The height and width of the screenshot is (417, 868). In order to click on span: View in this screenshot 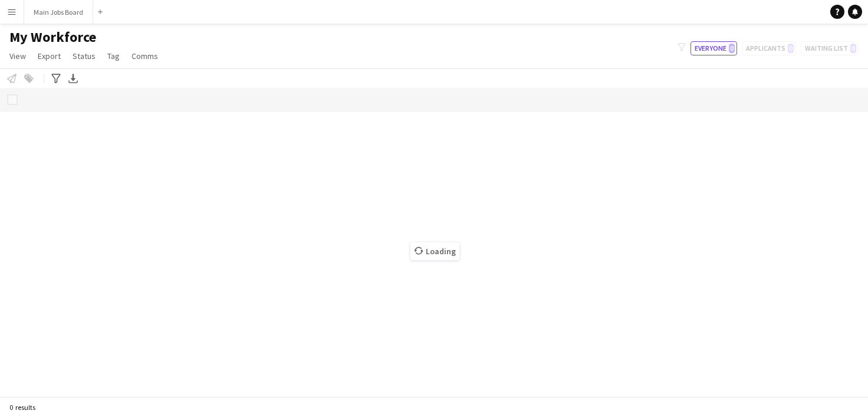, I will do `click(18, 56)`.